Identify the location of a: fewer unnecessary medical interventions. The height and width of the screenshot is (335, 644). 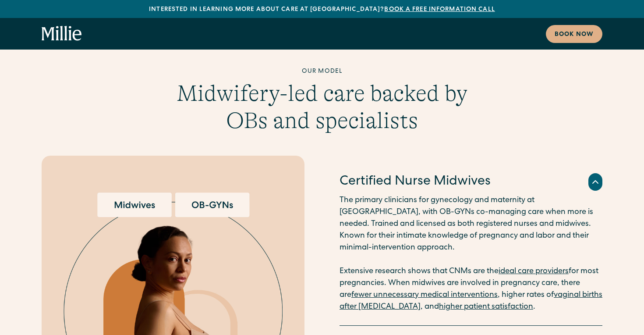
(425, 295).